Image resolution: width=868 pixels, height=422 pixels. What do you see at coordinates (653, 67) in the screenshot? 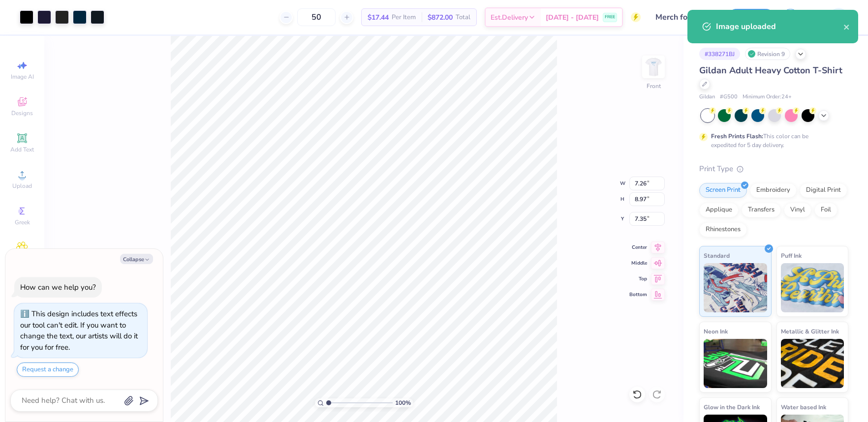
I see `img: Front` at bounding box center [653, 67].